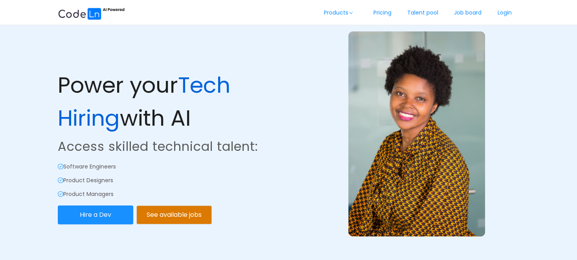 This screenshot has width=577, height=260. Describe the element at coordinates (174, 215) in the screenshot. I see `button: See available jobs` at that location.